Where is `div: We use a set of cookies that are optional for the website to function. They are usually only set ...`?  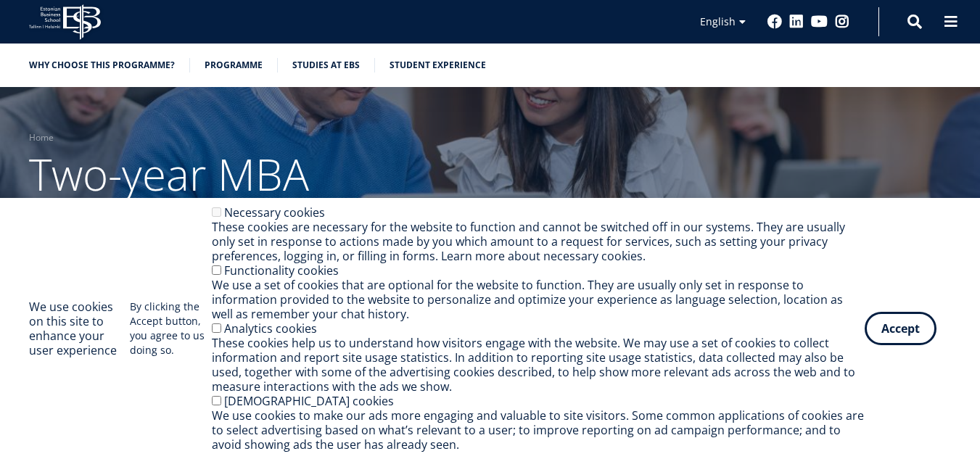
div: We use a set of cookies that are optional for the website to function. They are usually only set ... is located at coordinates (538, 299).